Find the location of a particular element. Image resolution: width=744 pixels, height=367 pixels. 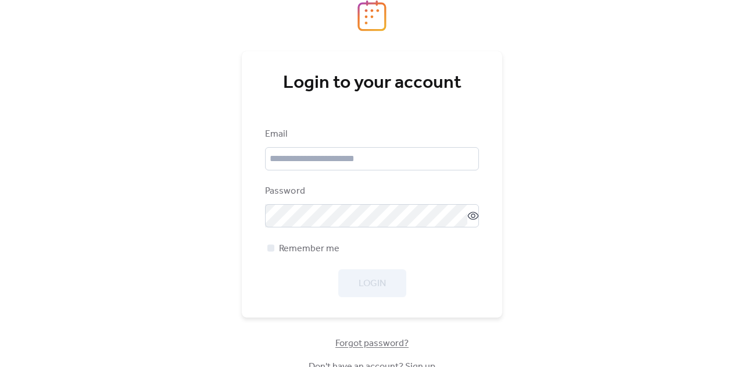

div: Login to your account is located at coordinates (372, 83).